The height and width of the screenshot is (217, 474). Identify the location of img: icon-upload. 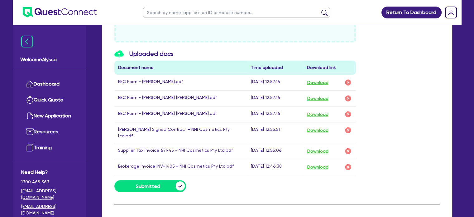
(119, 54).